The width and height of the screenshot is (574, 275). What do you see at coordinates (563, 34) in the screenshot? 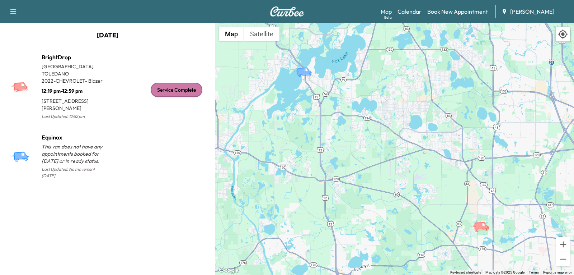
I see `div: Recenter map` at bounding box center [563, 34].